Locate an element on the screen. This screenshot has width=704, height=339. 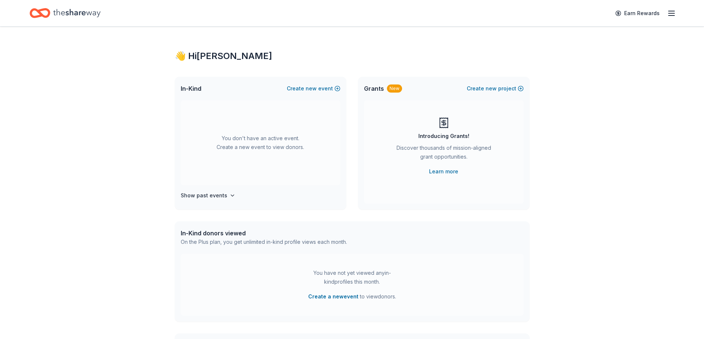
button: Create a newevent is located at coordinates (333, 297).